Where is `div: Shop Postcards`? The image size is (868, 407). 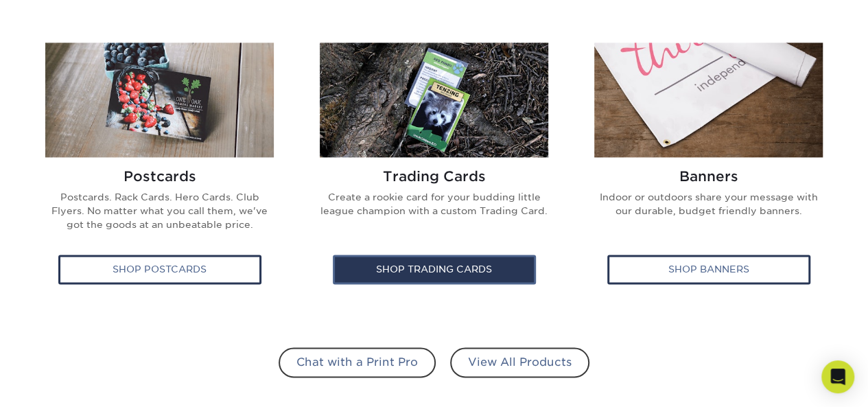
div: Shop Postcards is located at coordinates (160, 269).